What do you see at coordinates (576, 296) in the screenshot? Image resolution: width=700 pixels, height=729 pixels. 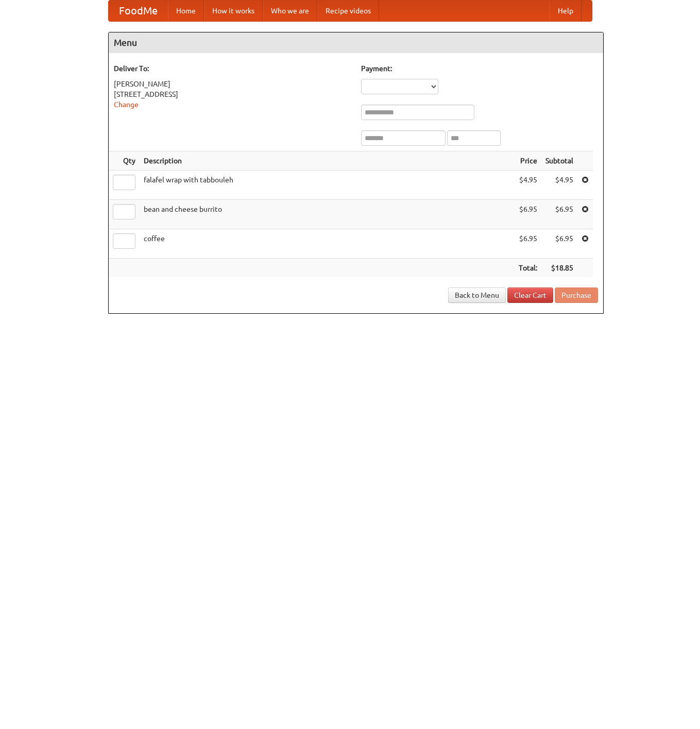 I see `button: Purchase` at bounding box center [576, 296].